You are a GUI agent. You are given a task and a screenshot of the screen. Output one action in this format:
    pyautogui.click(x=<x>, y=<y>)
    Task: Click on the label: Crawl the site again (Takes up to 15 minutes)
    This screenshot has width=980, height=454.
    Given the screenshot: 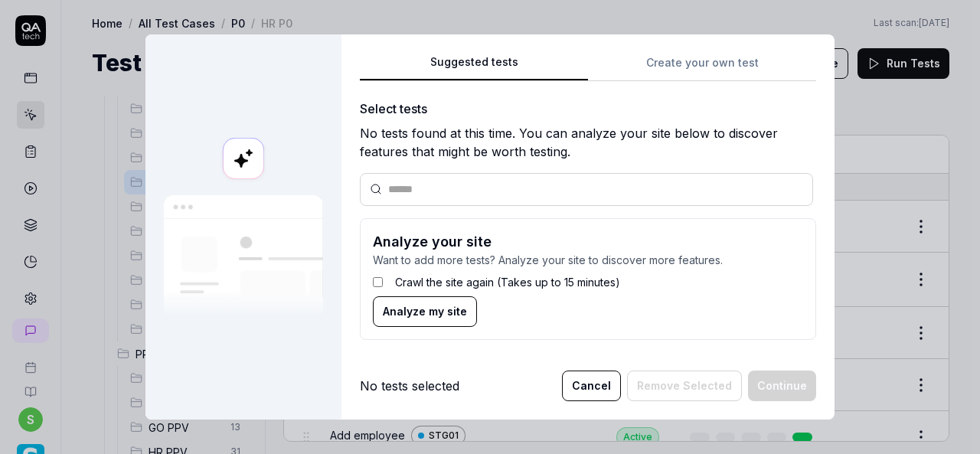 What is the action you would take?
    pyautogui.click(x=507, y=282)
    